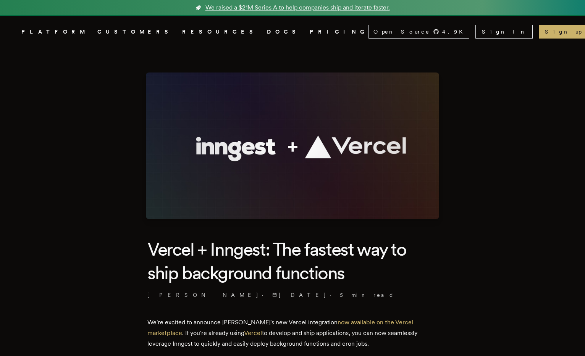  Describe the element at coordinates (55, 32) in the screenshot. I see `span: PLATFORM` at that location.